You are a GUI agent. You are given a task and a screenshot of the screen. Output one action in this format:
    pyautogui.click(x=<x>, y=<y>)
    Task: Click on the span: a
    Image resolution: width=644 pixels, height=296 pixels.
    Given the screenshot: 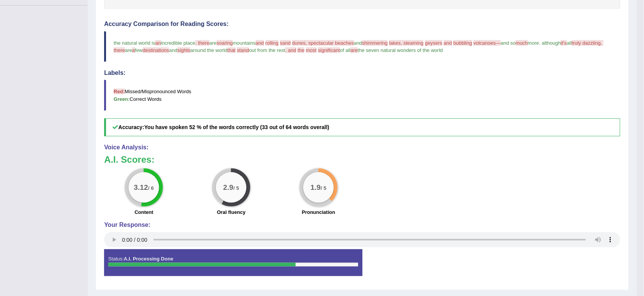 What is the action you would take?
    pyautogui.click(x=133, y=50)
    